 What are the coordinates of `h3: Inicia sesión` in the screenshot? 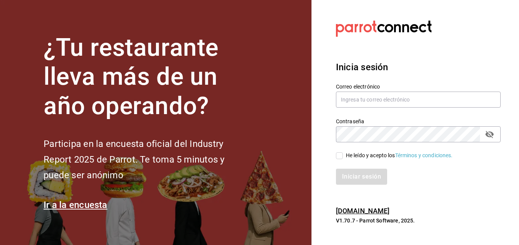 It's located at (418, 67).